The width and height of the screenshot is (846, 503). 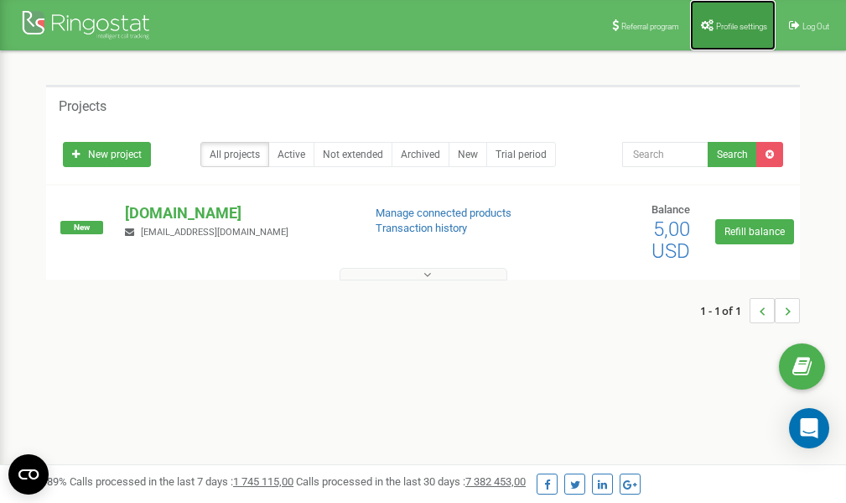 I want to click on u: 1 745 115,00, so click(x=263, y=481).